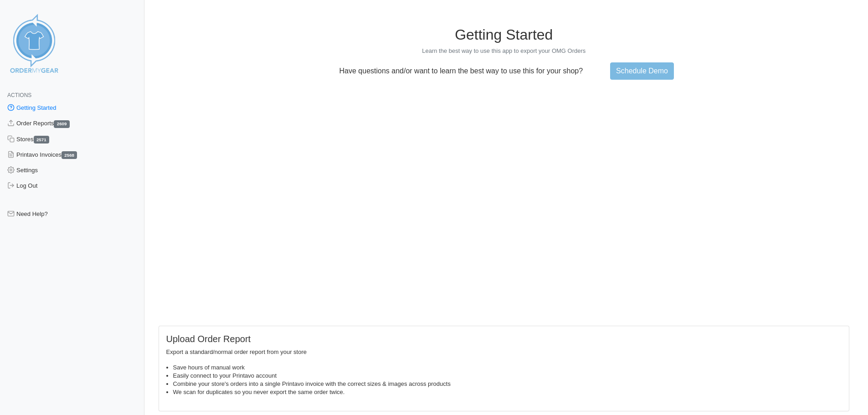  Describe the element at coordinates (642, 71) in the screenshot. I see `a: Schedule Demo` at that location.